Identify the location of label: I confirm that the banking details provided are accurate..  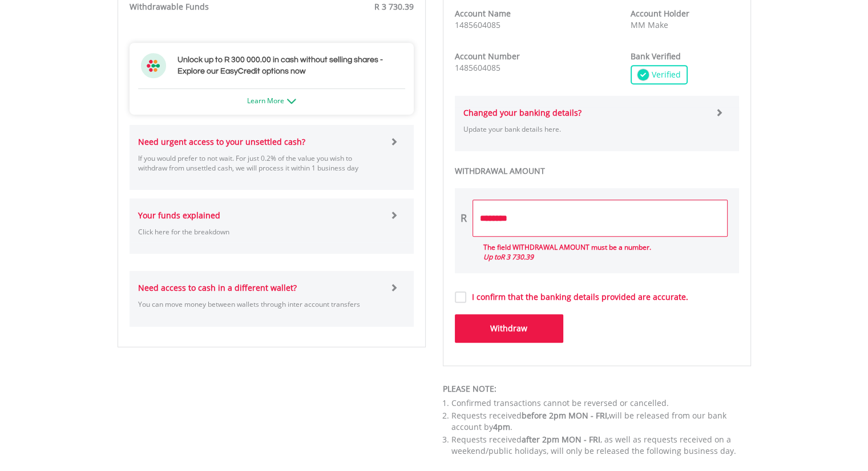
(576, 297).